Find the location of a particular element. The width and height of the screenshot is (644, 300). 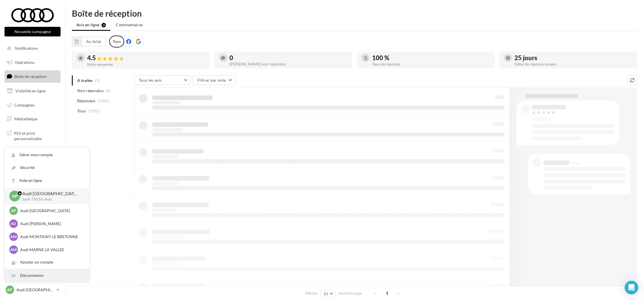

a: Visibilité en ligne is located at coordinates (33, 91).